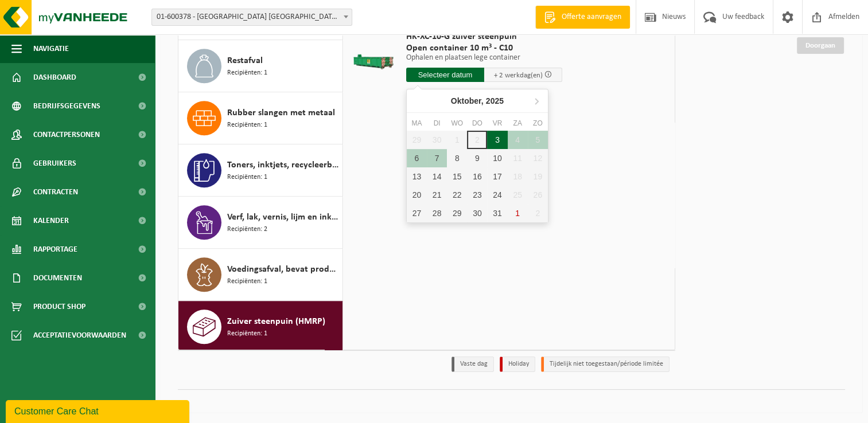 This screenshot has height=423, width=868. I want to click on span: Rapportage, so click(55, 250).